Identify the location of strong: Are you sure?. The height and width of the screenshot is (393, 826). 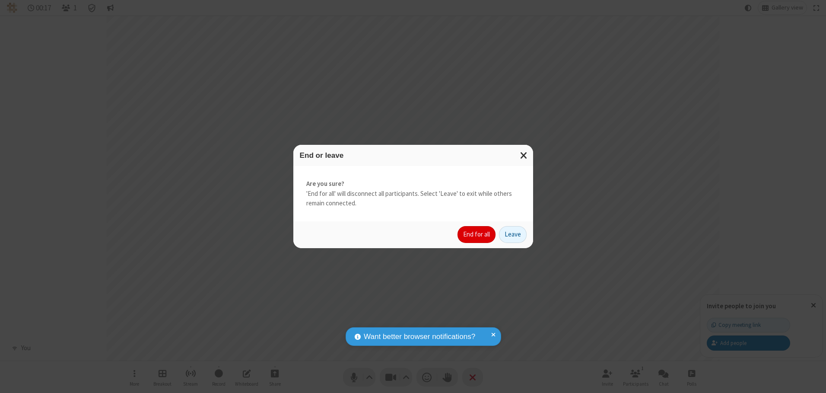
(413, 184).